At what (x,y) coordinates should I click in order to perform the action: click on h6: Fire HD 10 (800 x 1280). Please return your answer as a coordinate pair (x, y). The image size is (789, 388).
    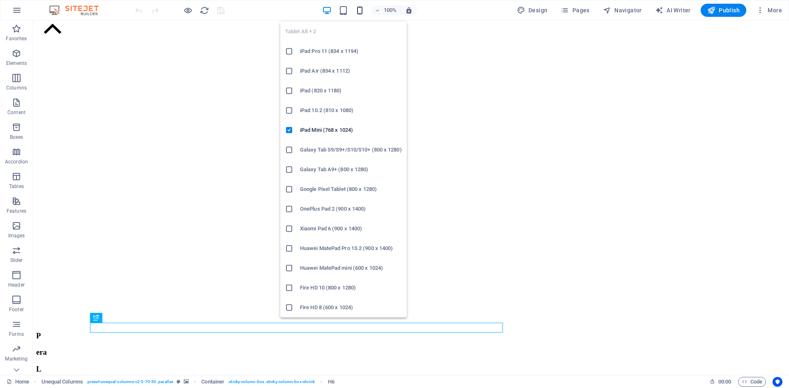
    Looking at the image, I should click on (351, 288).